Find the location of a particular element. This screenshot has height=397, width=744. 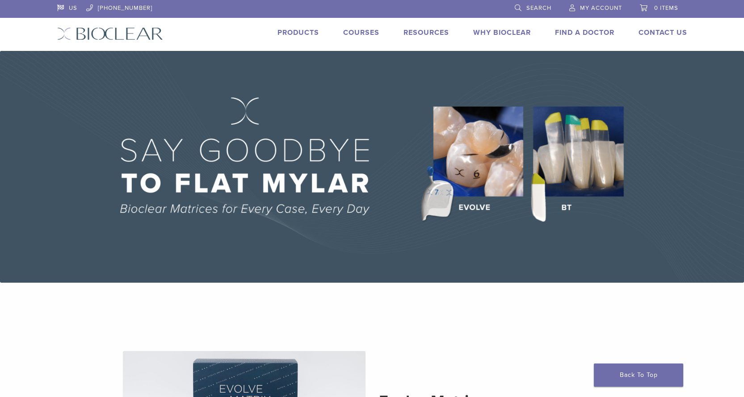

a: Why Bioclear is located at coordinates (502, 33).